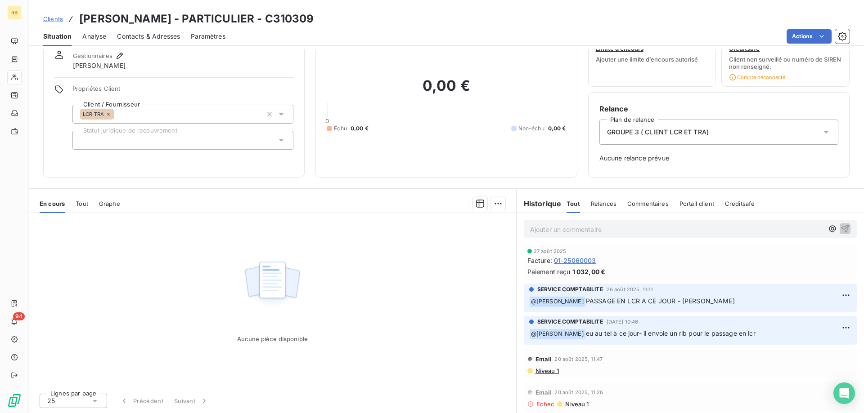 The image size is (864, 413). What do you see at coordinates (52, 204) in the screenshot?
I see `span: En cours` at bounding box center [52, 204].